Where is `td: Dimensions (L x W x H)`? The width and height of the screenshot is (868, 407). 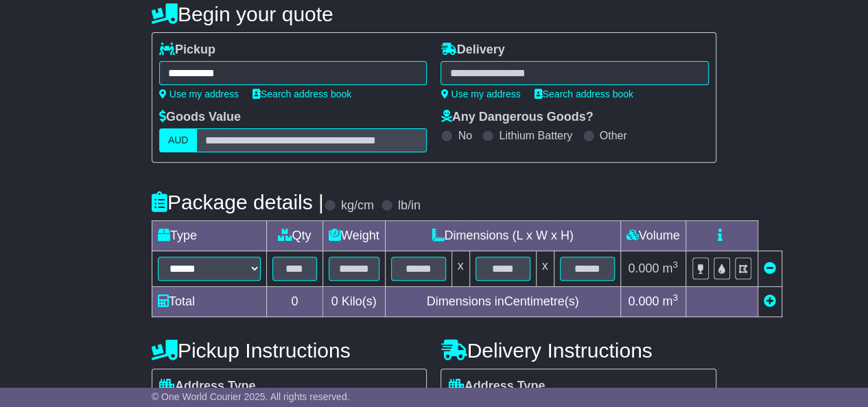
td: Dimensions (L x W x H) is located at coordinates (502, 236).